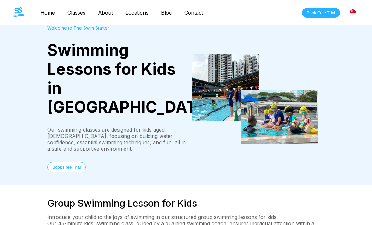 This screenshot has height=225, width=372. I want to click on a: Home, so click(48, 13).